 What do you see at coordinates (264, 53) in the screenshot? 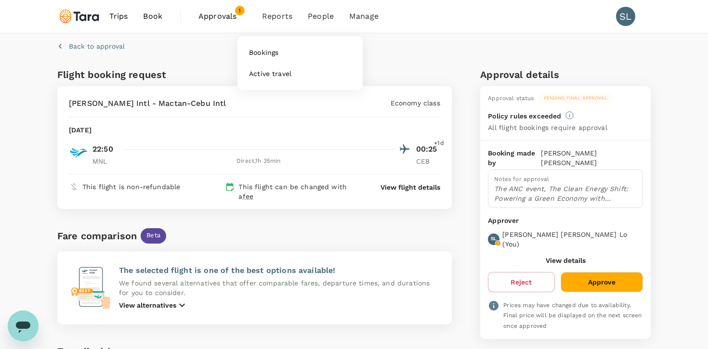
I see `span: Bookings` at bounding box center [264, 53].